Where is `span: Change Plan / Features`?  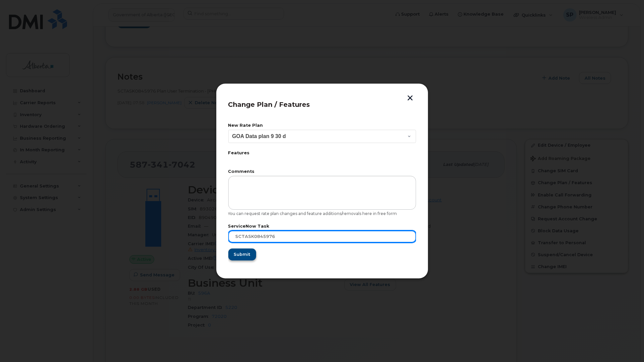
span: Change Plan / Features is located at coordinates (269, 104).